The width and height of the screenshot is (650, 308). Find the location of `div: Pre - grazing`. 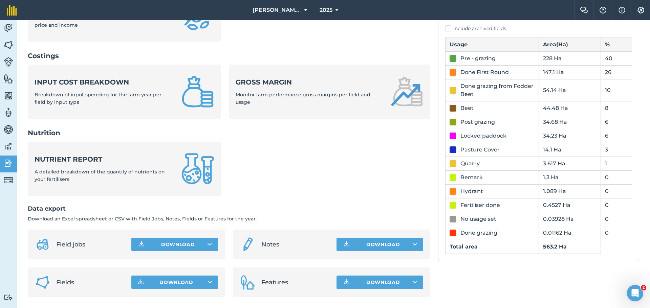

div: Pre - grazing is located at coordinates (478, 59).